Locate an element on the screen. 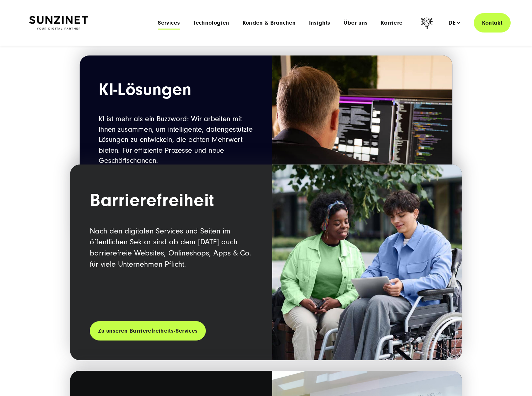 The image size is (532, 396). span: Über uns is located at coordinates (356, 23).